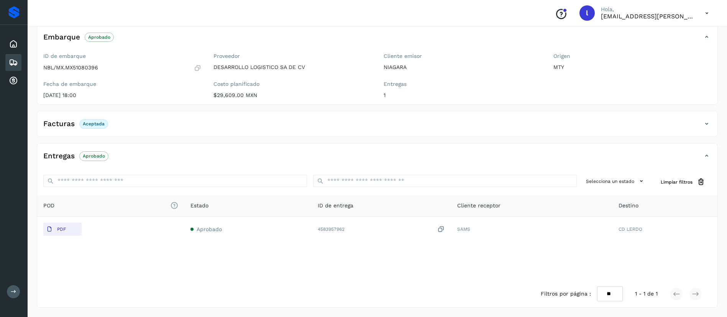 This screenshot has width=727, height=317. Describe the element at coordinates (377, 127) in the screenshot. I see `div: FacturasAceptada` at that location.